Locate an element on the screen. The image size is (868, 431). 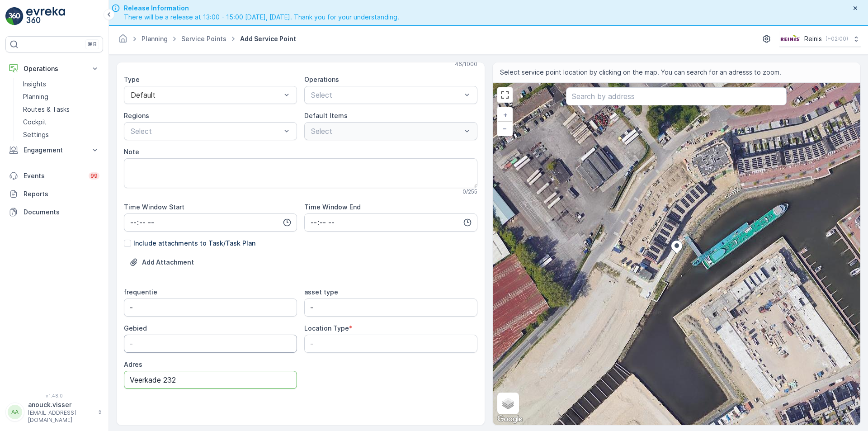
button: Engagement is located at coordinates (54, 150).